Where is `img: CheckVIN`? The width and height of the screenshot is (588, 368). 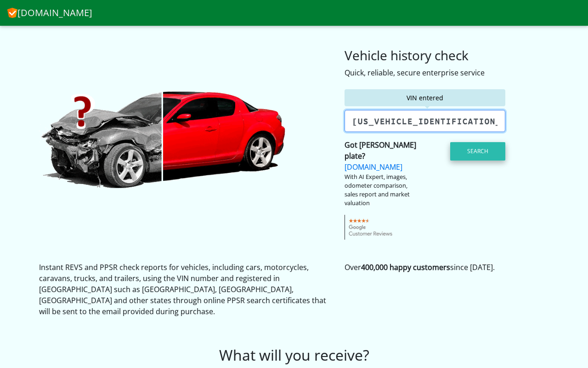 img: CheckVIN is located at coordinates (163, 139).